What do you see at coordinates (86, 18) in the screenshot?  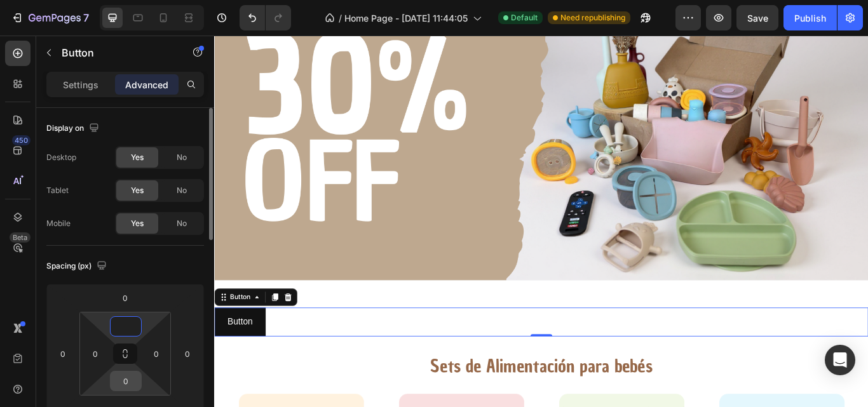 I see `p: 7` at bounding box center [86, 18].